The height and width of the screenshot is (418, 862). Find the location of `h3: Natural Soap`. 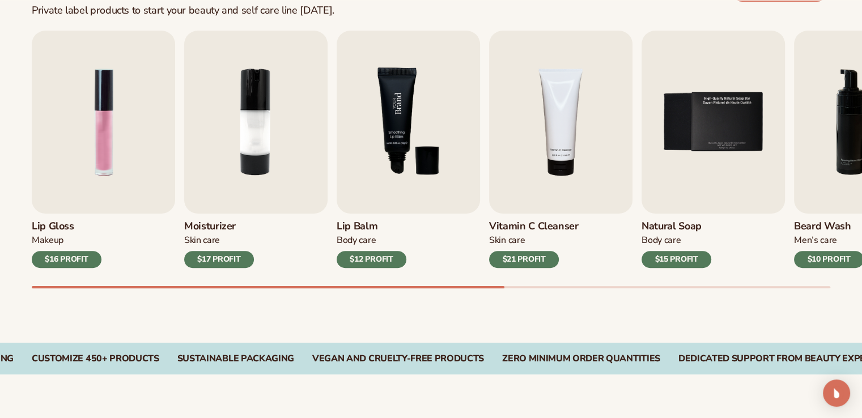

h3: Natural Soap is located at coordinates (676, 227).